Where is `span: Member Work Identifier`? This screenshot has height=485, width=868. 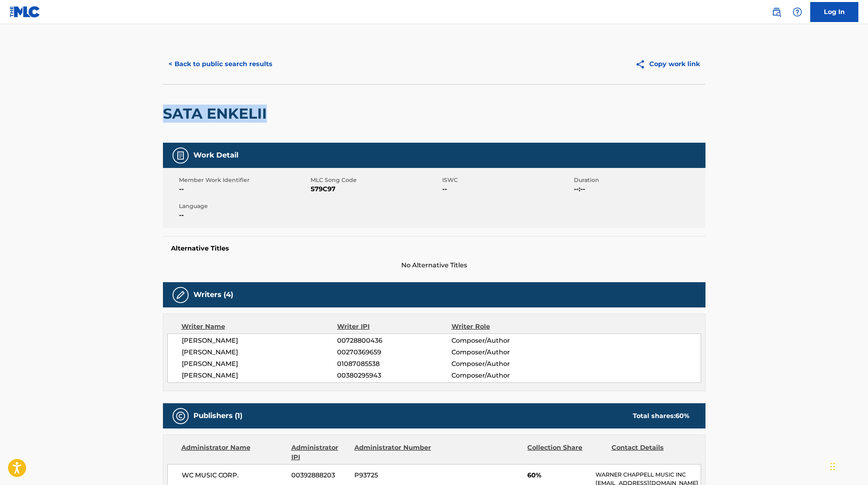
span: Member Work Identifier is located at coordinates (243, 180).